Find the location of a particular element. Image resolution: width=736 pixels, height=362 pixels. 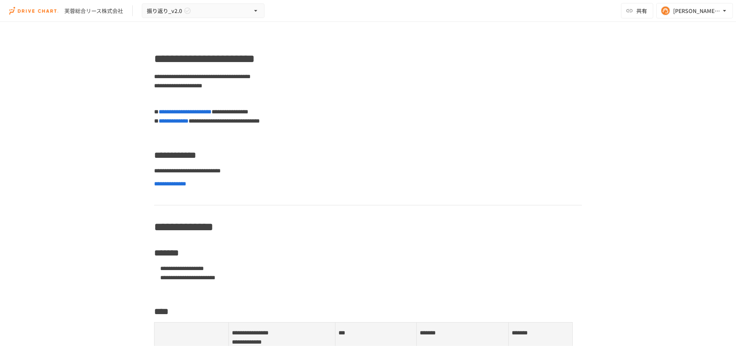

span: 振り返り_v2.0 is located at coordinates (164, 11).